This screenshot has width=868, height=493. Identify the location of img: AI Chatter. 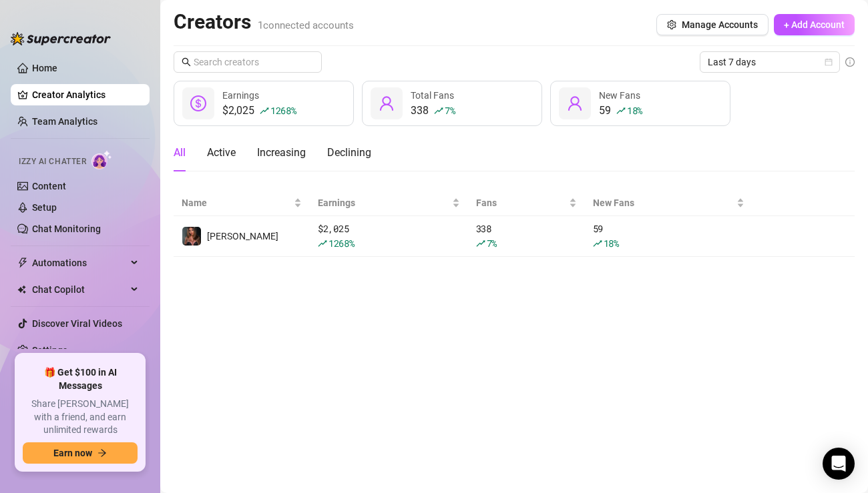
(101, 159).